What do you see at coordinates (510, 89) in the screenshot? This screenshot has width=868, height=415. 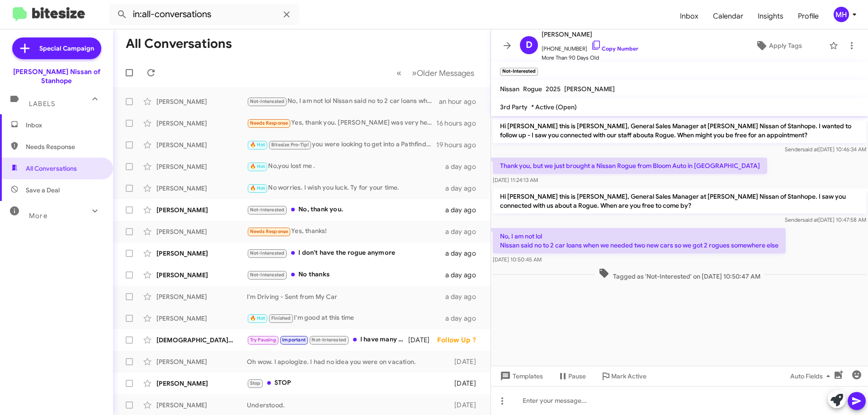 I see `span: Nissan` at bounding box center [510, 89].